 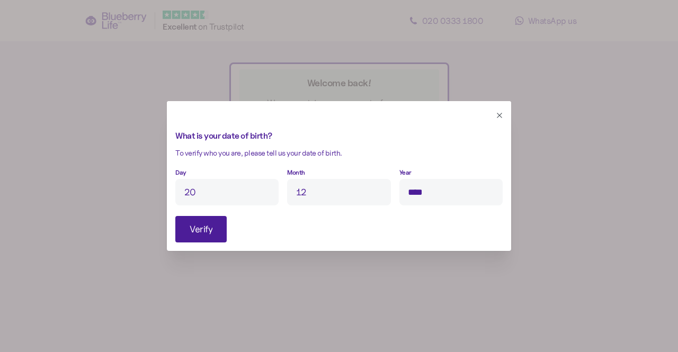 What do you see at coordinates (180, 173) in the screenshot?
I see `label: Day` at bounding box center [180, 173].